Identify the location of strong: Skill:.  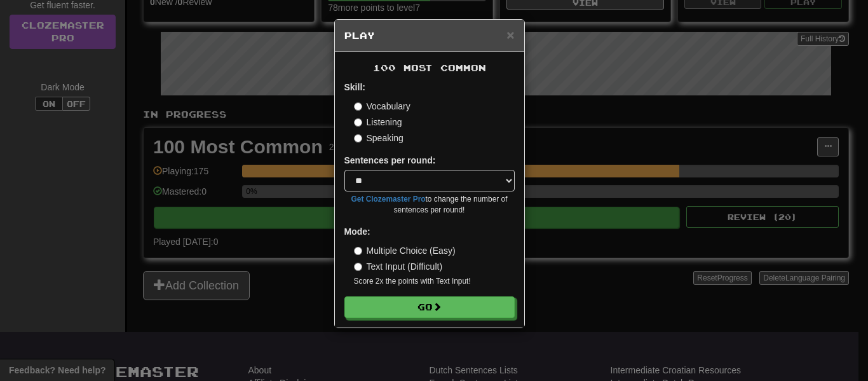
(354, 87).